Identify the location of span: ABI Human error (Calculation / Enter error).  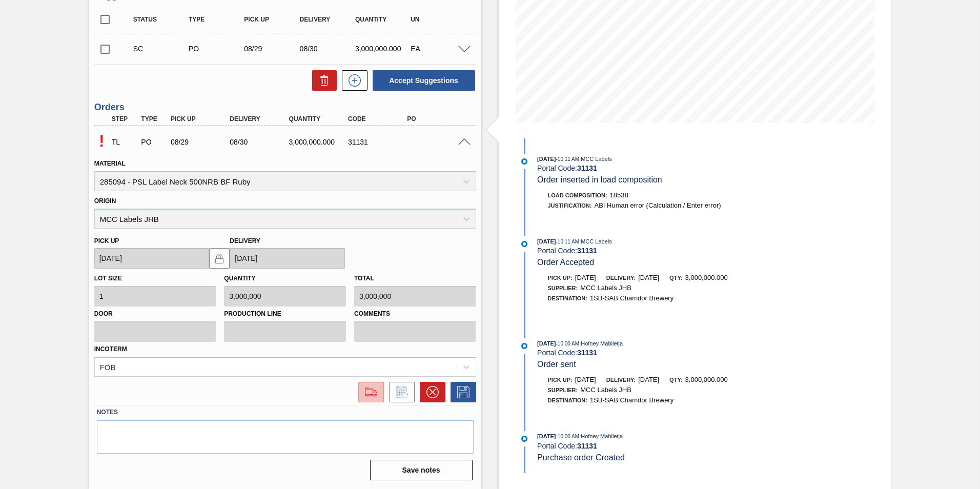
(657, 205).